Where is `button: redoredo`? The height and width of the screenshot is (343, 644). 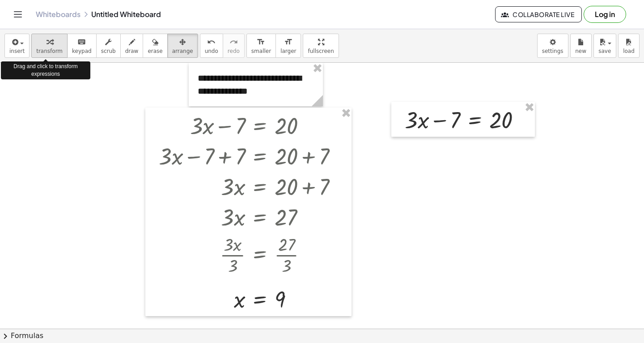
button: redoredo is located at coordinates (234, 46).